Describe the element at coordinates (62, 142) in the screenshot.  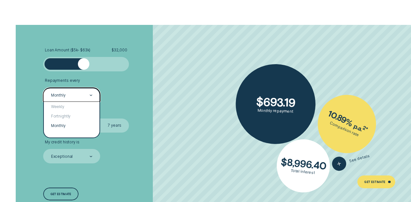
I see `span: My credit history is` at that location.